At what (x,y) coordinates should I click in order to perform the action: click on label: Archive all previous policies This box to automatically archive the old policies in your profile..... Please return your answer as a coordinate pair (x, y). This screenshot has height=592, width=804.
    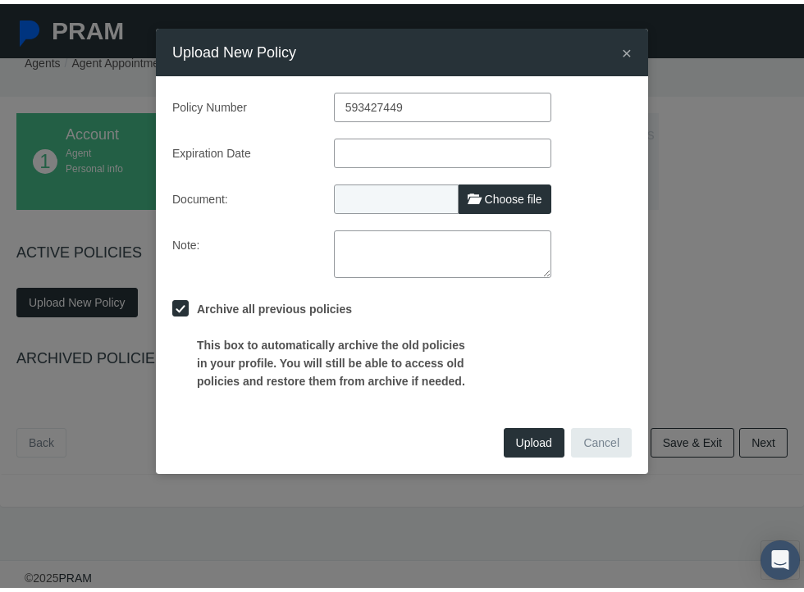
    Looking at the image, I should click on (329, 341).